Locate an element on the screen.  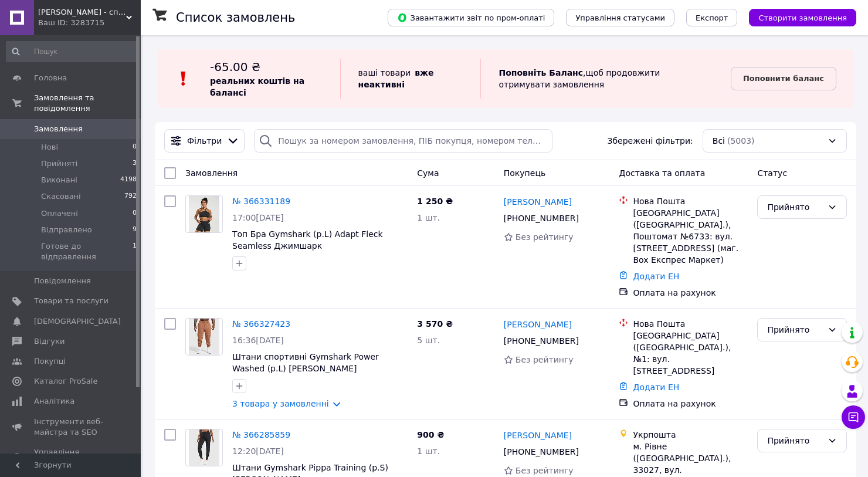
span: Збережені фільтри: is located at coordinates (650, 141).